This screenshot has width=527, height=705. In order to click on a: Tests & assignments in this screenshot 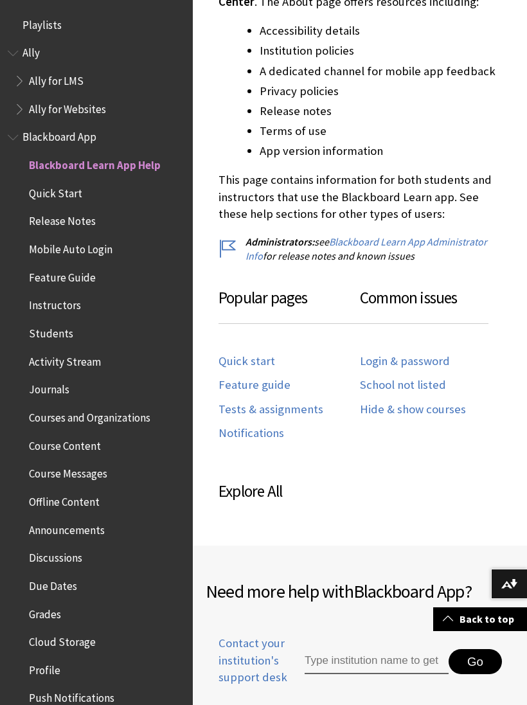, I will do `click(271, 410)`.